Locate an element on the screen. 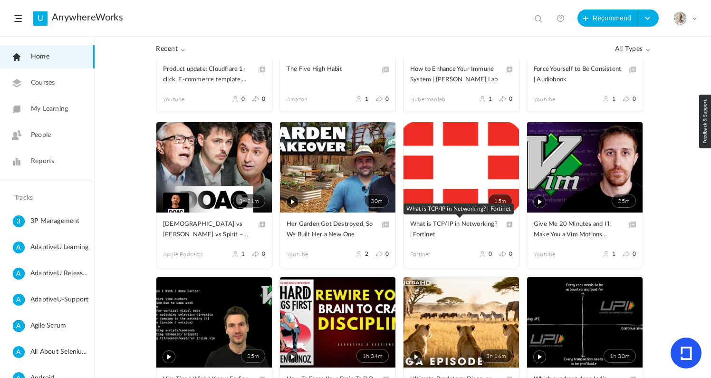 The width and height of the screenshot is (711, 378). span: What is TCP/IP in Networking? | Fortinet is located at coordinates (454, 230).